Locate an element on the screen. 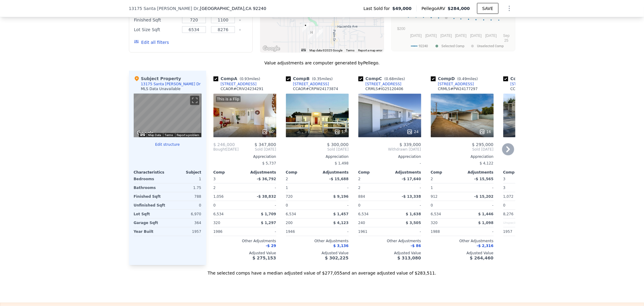  div: Map is located at coordinates (168, 116).